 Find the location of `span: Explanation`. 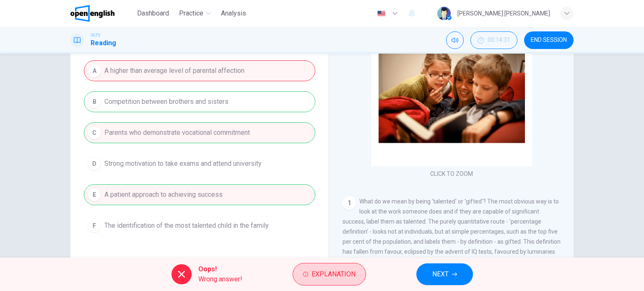

span: Explanation is located at coordinates (333, 274).